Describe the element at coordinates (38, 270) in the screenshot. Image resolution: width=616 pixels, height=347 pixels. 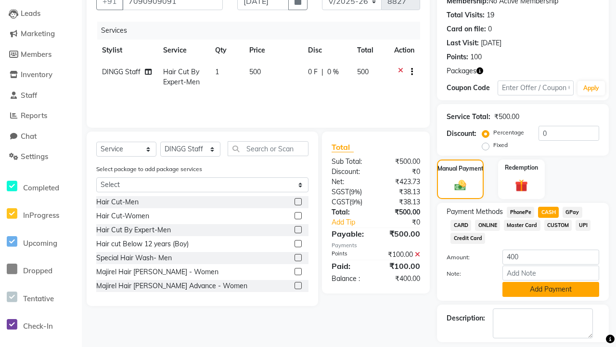
I see `span: Dropped` at that location.